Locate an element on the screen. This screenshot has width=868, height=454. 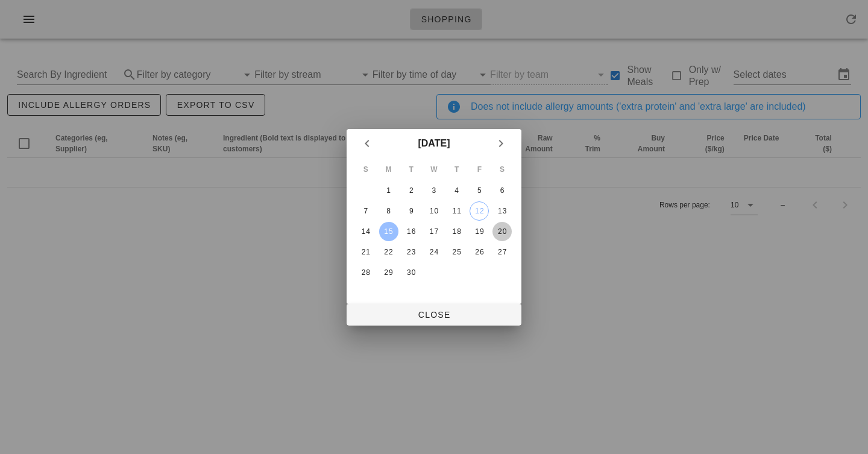
button: 11 is located at coordinates (457, 211).